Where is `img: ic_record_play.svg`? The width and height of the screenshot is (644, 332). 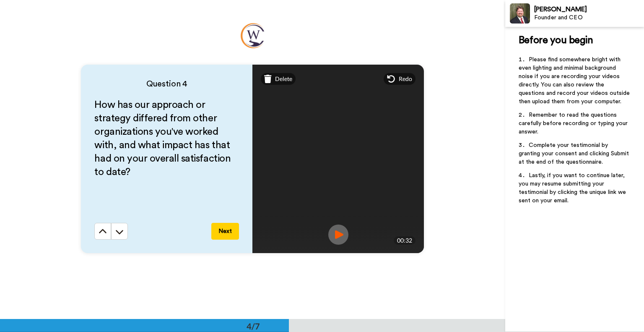
img: ic_record_play.svg is located at coordinates (338, 235).